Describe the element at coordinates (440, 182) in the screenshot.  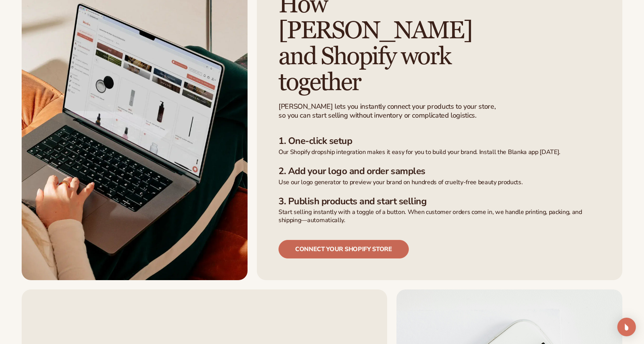
I see `p: Use our logo generator to preview your brand on hundreds of cruelty-free beauty products.` at that location.